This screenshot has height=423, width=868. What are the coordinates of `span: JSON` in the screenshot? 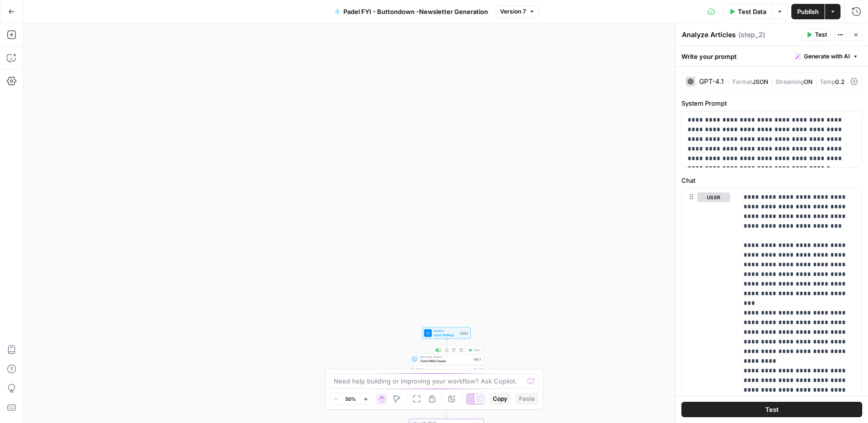 It's located at (760, 81).